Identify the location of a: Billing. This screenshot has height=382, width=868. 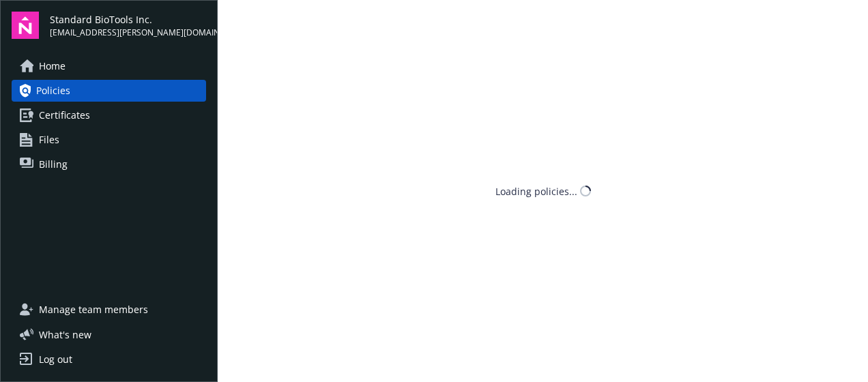
(109, 165).